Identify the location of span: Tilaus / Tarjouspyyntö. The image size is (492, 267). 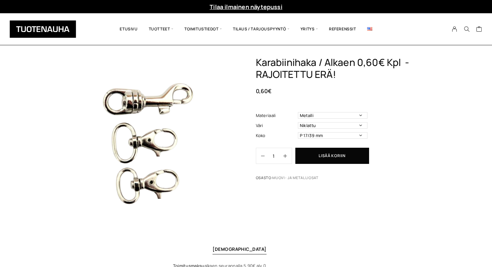
(261, 29).